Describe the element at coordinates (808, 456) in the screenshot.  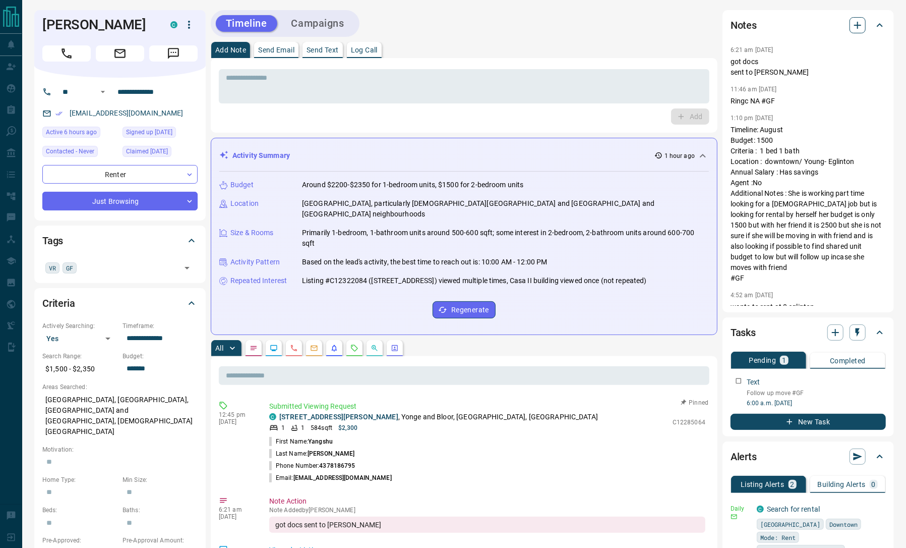
I see `div: Alerts` at that location.